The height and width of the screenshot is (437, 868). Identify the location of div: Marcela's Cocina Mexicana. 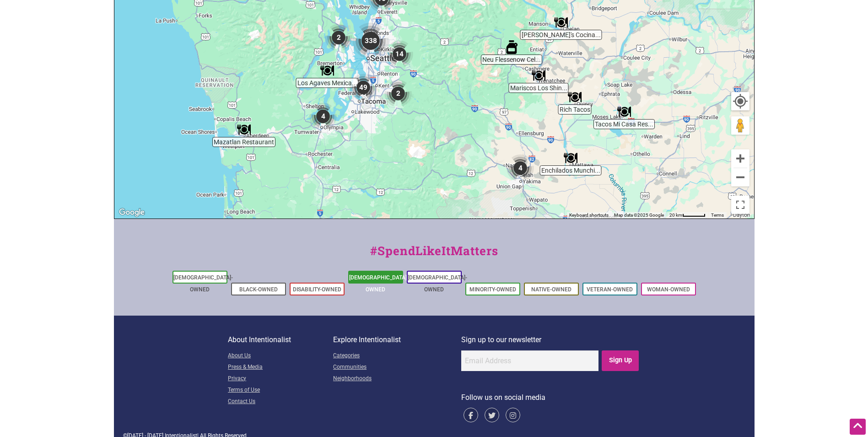
(561, 22).